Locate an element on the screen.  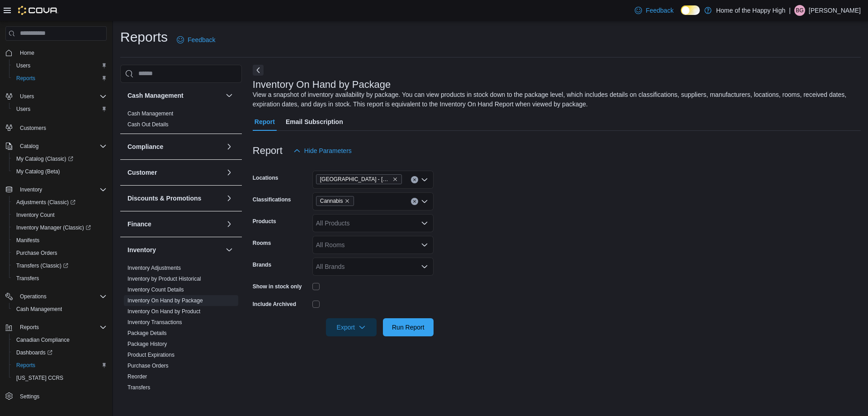
h3: Cash Management is located at coordinates (156, 96).